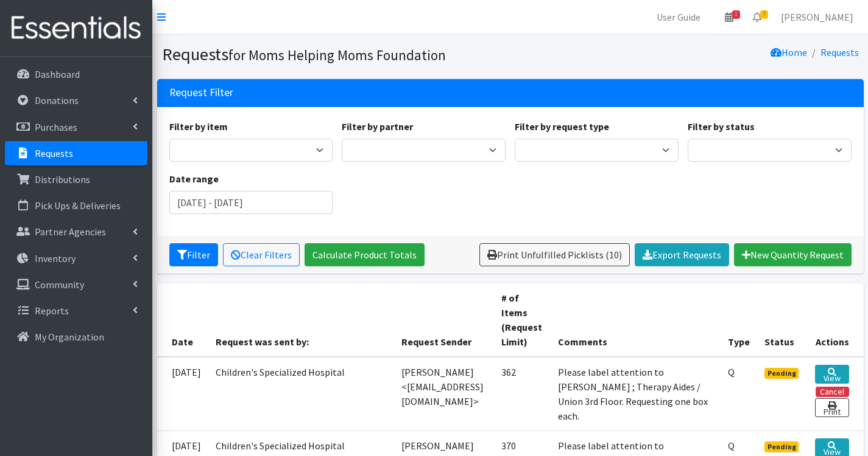 The width and height of the screenshot is (868, 456). Describe the element at coordinates (76, 127) in the screenshot. I see `a: Purchases` at that location.